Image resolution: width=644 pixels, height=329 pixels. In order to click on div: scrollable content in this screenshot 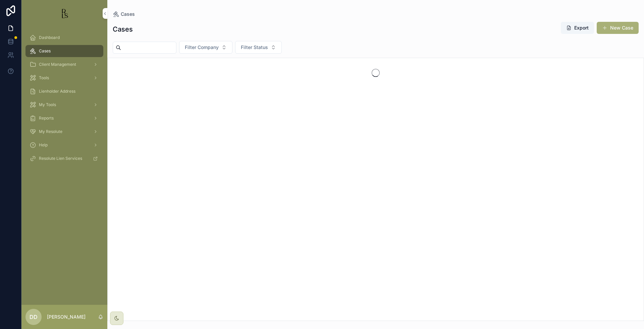, I will do `click(64, 100)`.